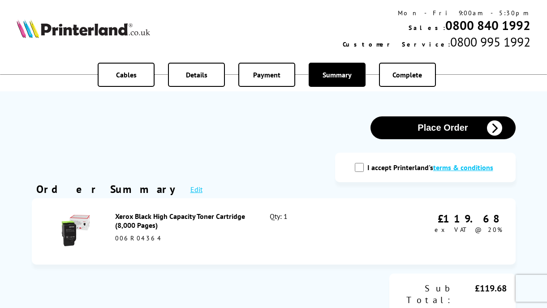 Image resolution: width=547 pixels, height=308 pixels. I want to click on span: Details, so click(197, 75).